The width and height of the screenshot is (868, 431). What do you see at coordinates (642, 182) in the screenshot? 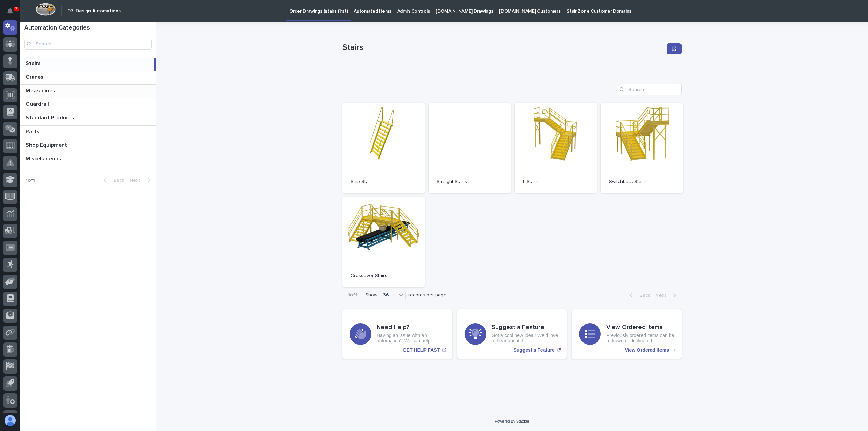
I see `p: Switchback Stairs` at bounding box center [642, 182].